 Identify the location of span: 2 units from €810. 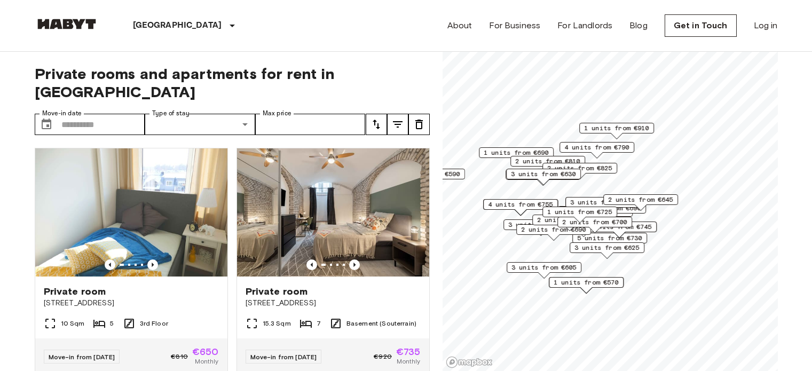
(548, 161).